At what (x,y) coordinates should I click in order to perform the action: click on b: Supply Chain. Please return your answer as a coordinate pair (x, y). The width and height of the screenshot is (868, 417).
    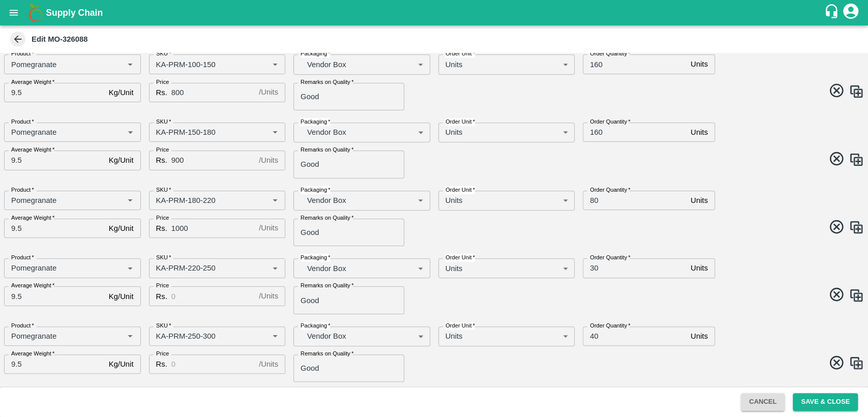
    Looking at the image, I should click on (74, 12).